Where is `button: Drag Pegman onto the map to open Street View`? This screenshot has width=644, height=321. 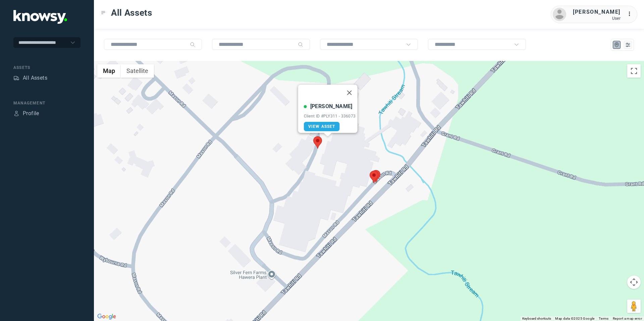
button: Drag Pegman onto the map to open Street View is located at coordinates (633, 307).